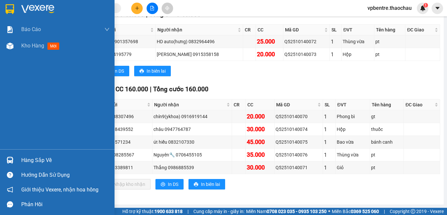  I want to click on div: châu 0947764787, so click(192, 129).